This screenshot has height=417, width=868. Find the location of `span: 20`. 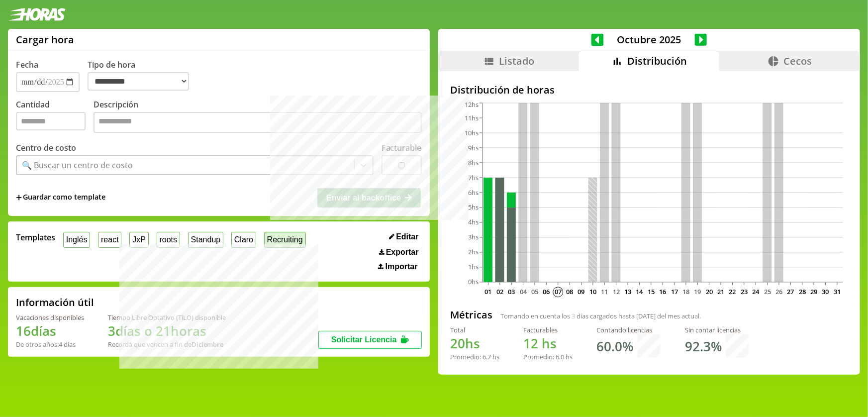

span: 20 is located at coordinates (458, 344).